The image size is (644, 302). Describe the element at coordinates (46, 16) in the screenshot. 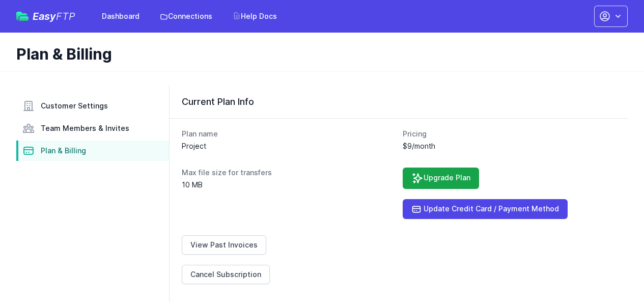

I see `a: EasyFTP` at that location.